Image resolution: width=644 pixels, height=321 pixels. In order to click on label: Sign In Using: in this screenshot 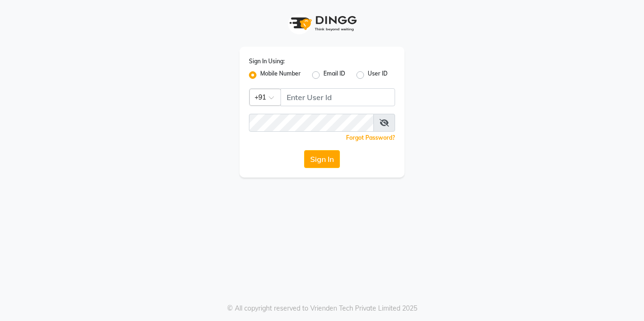, I will do `click(267, 61)`.